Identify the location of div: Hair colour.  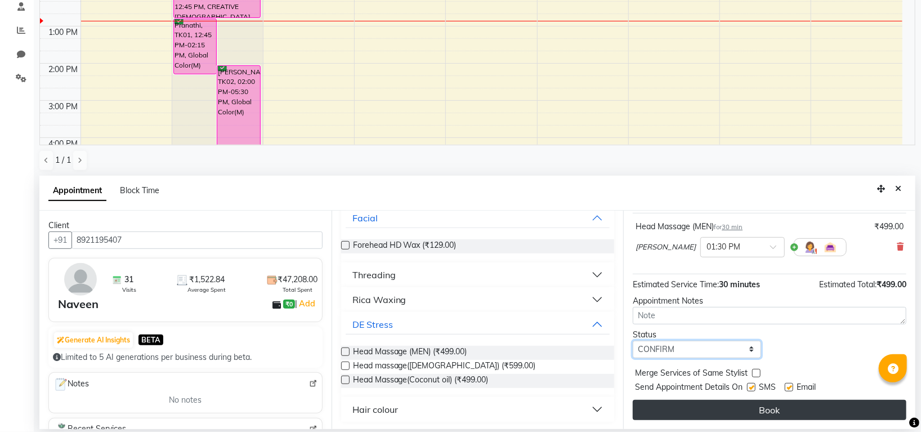
(375, 409).